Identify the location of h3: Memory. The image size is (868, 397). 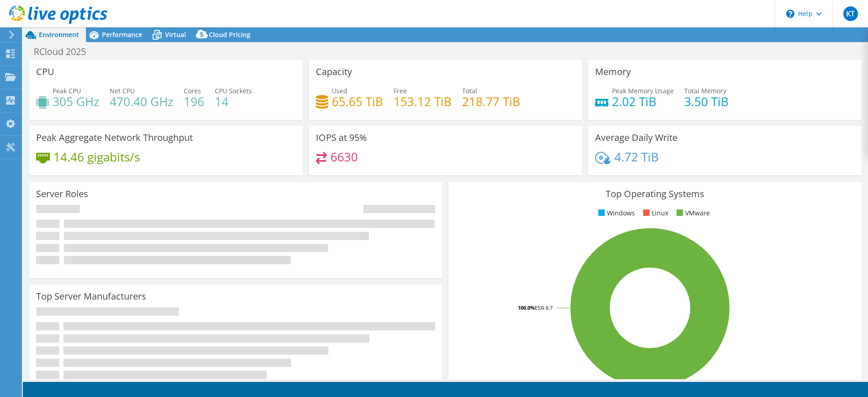
(613, 72).